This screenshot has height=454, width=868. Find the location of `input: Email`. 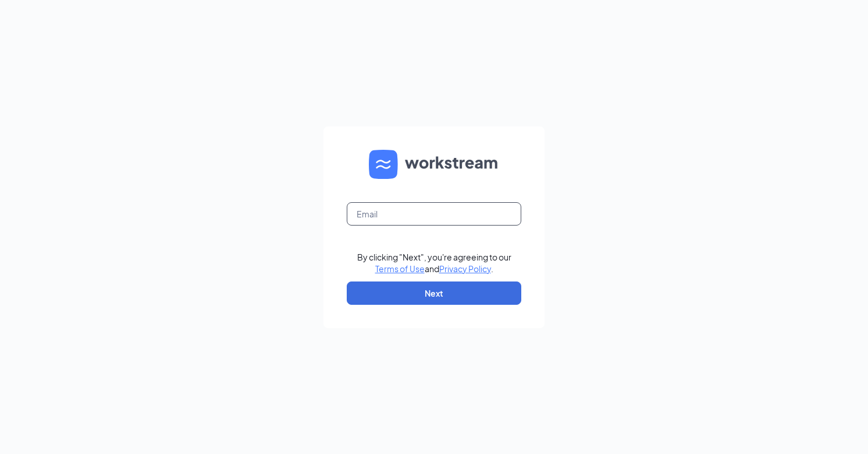

input: Email is located at coordinates (434, 214).